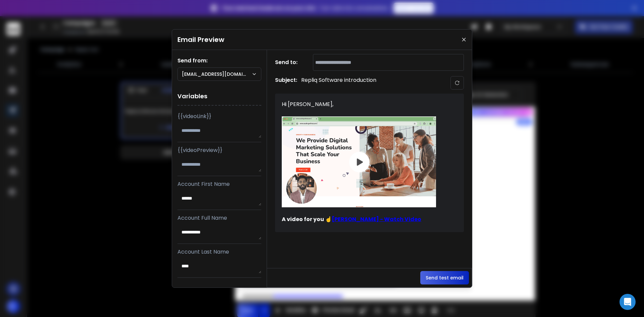 The width and height of the screenshot is (644, 317). What do you see at coordinates (628, 302) in the screenshot?
I see `div: Open Intercom Messenger` at bounding box center [628, 302].